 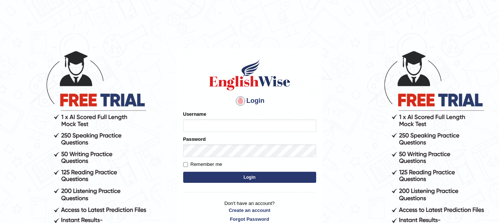 I want to click on img: Logo of English Wise sign in for intelligent practice with AI, so click(x=250, y=75).